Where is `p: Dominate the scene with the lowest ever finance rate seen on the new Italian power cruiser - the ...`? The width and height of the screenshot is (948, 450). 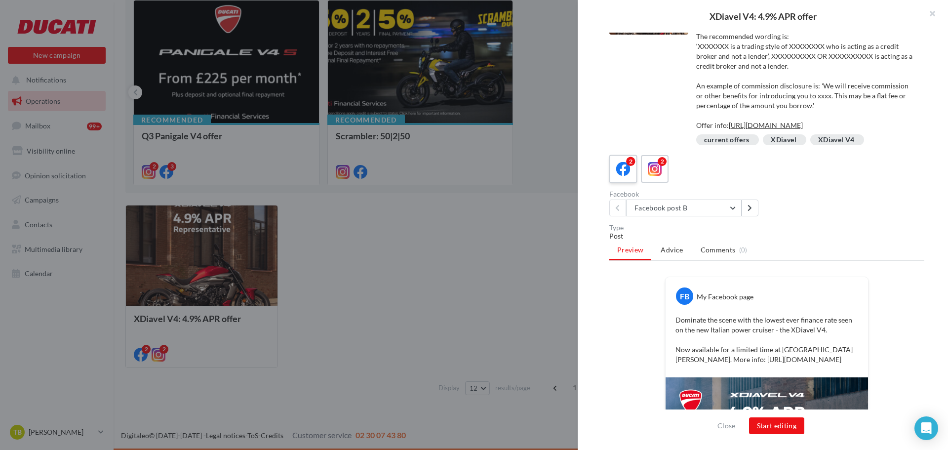
p: Dominate the scene with the lowest ever finance rate seen on the new Italian power cruiser - the ... is located at coordinates (767, 340).